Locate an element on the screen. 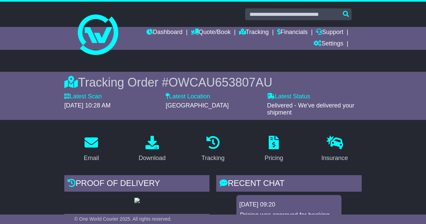 Image resolution: width=426 pixels, height=224 pixels. img: GetPodImage is located at coordinates (137, 201).